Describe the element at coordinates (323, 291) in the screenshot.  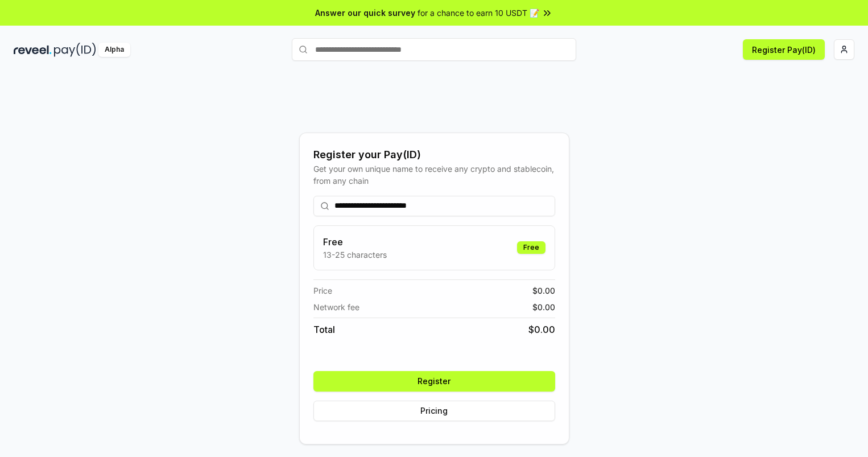
I see `span: Price` at that location.